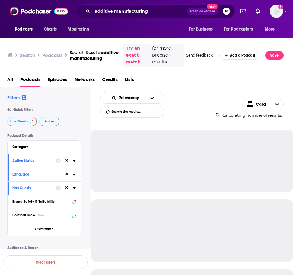 Image resolution: width=293 pixels, height=275 pixels. I want to click on span: Has Guests, so click(19, 121).